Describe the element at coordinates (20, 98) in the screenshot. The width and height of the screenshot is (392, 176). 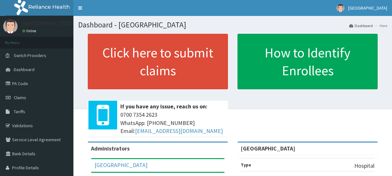
I see `span: Claims` at that location.